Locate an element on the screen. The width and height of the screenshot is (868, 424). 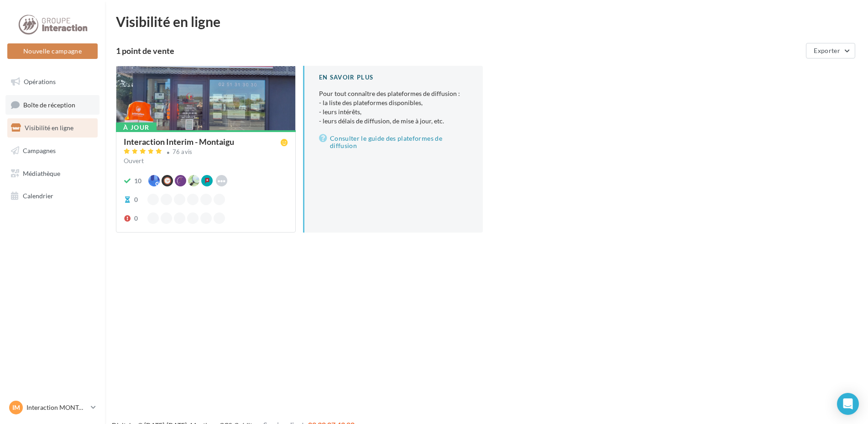
p: Pour tout connaître des plateformes de diffusion : is located at coordinates (394, 108).